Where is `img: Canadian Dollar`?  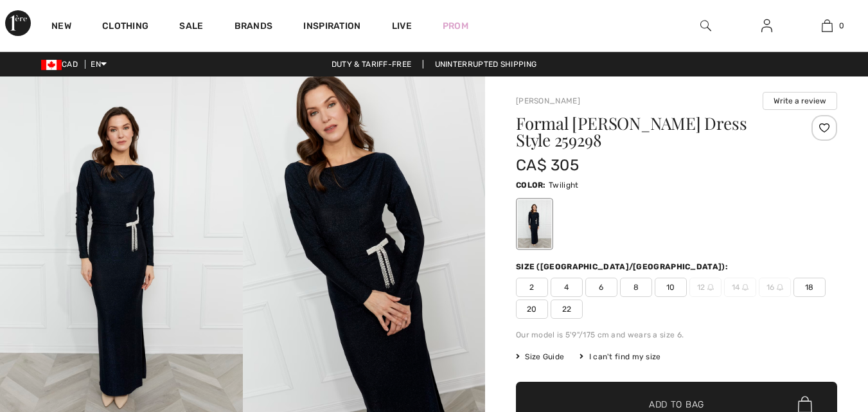
img: Canadian Dollar is located at coordinates (52, 65).